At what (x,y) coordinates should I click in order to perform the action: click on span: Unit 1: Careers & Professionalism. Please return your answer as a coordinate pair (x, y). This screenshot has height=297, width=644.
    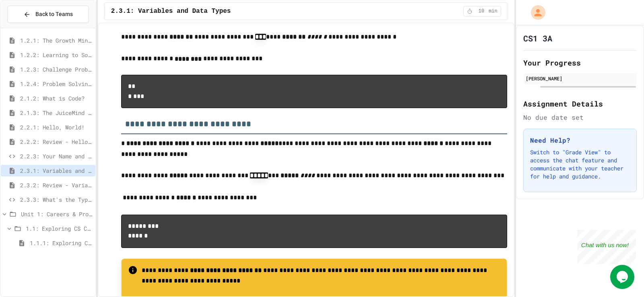
    Looking at the image, I should click on (57, 214).